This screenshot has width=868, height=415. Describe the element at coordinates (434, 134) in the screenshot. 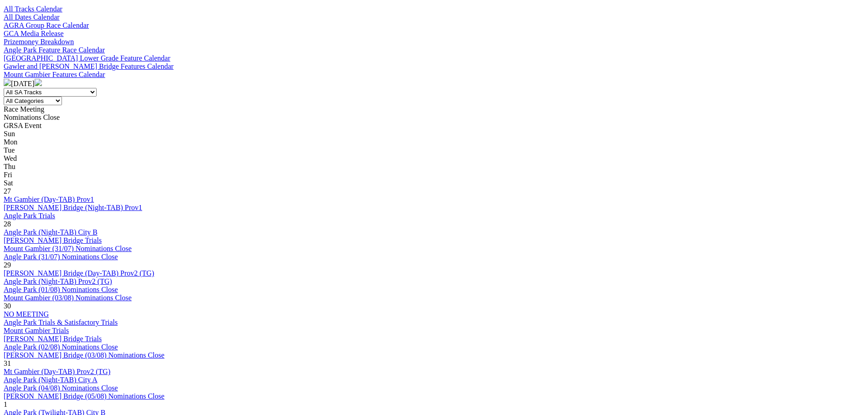

I see `div: Sun` at that location.